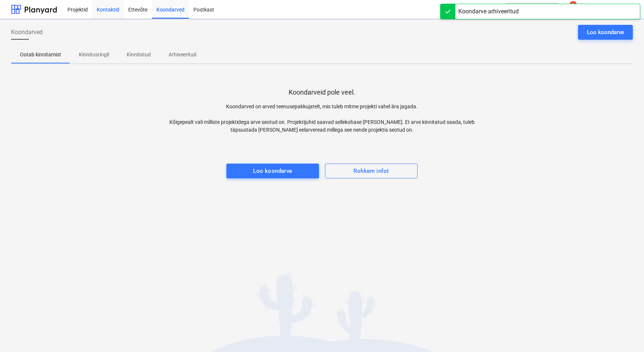  What do you see at coordinates (40, 55) in the screenshot?
I see `p: Ootab kinnitamist` at bounding box center [40, 55].